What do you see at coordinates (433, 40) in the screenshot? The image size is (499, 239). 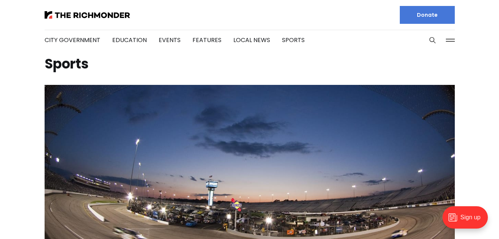 I see `button: Search this site` at bounding box center [433, 40].